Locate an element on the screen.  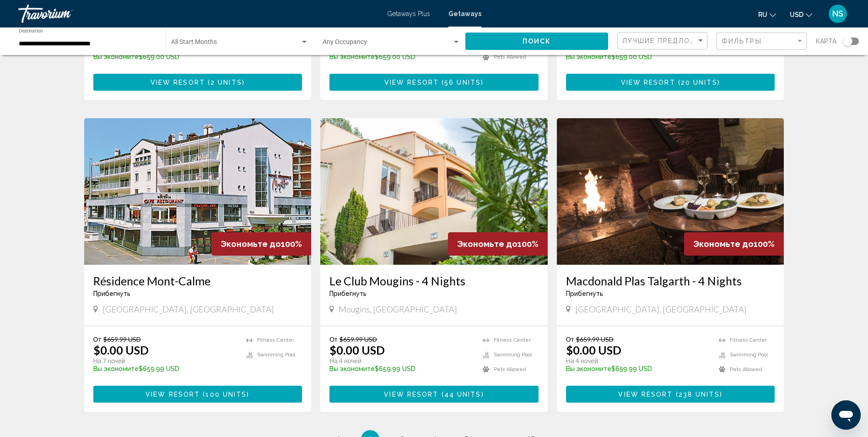
span: Фильтры is located at coordinates (742, 42).